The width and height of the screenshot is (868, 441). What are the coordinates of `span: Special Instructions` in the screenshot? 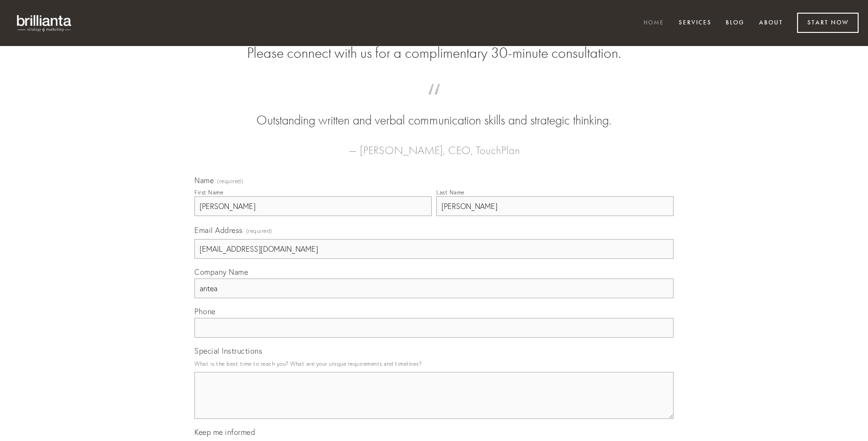 It's located at (228, 350).